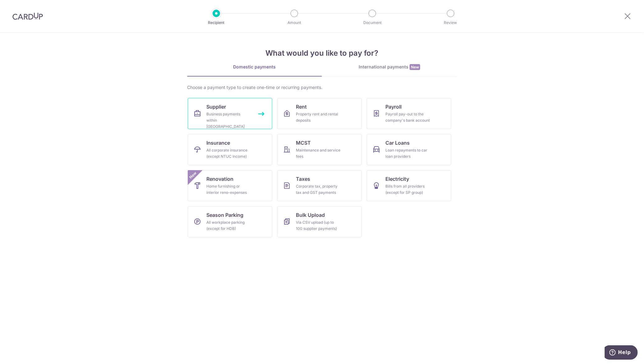  Describe the element at coordinates (310, 215) in the screenshot. I see `span: Bulk Upload` at that location.